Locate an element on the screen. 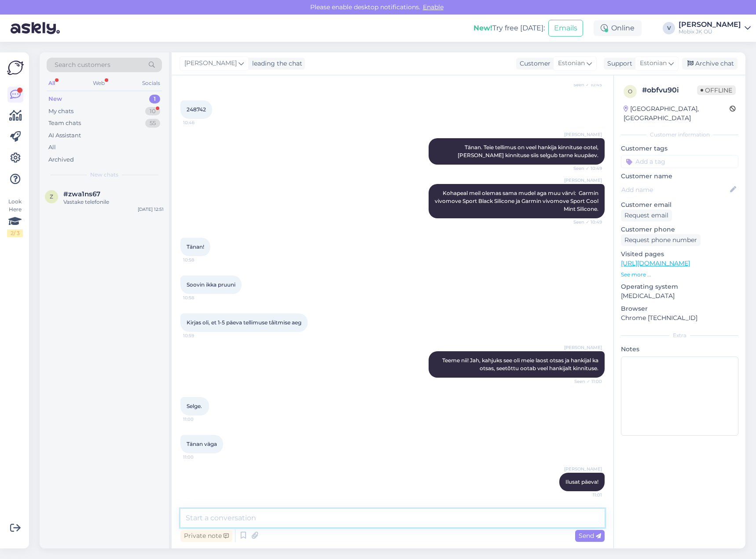  span: Tänan! is located at coordinates (195, 246).